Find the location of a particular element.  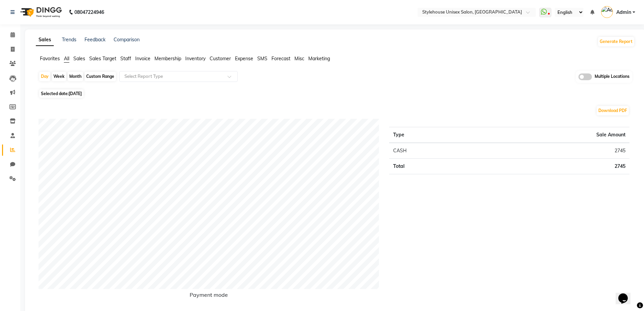

td: CASH is located at coordinates (433, 150).